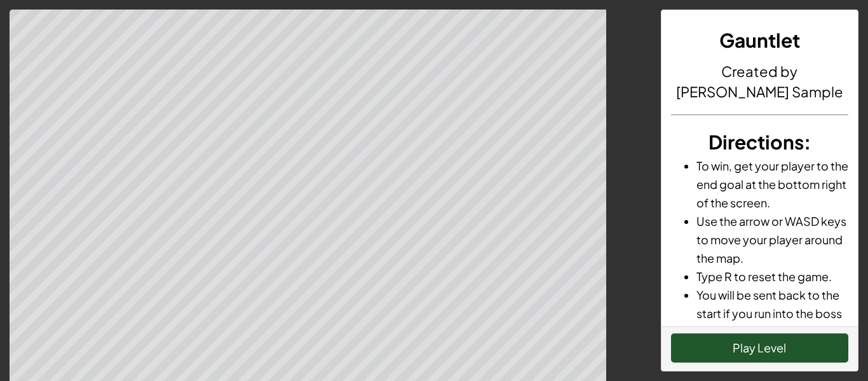 The width and height of the screenshot is (868, 381). Describe the element at coordinates (757, 142) in the screenshot. I see `span: Directions` at that location.